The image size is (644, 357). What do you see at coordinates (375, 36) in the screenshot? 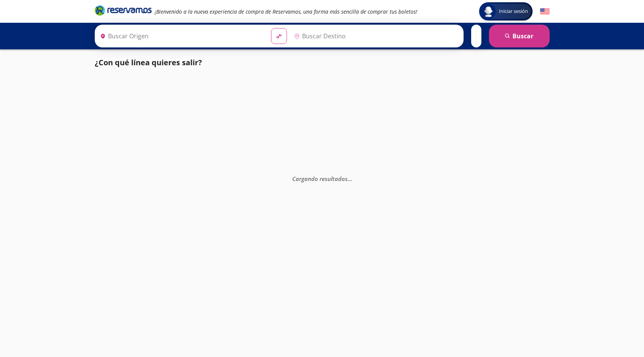
I see `input: Buscar Destino` at bounding box center [375, 36].